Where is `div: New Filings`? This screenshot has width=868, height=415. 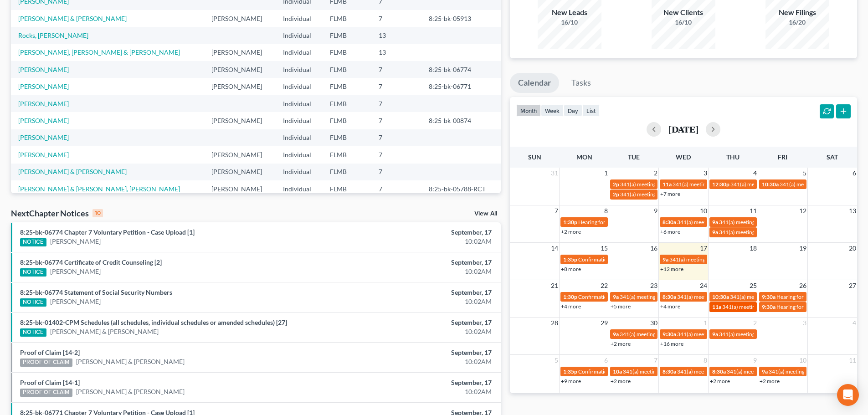
div: New Filings is located at coordinates (797, 12).